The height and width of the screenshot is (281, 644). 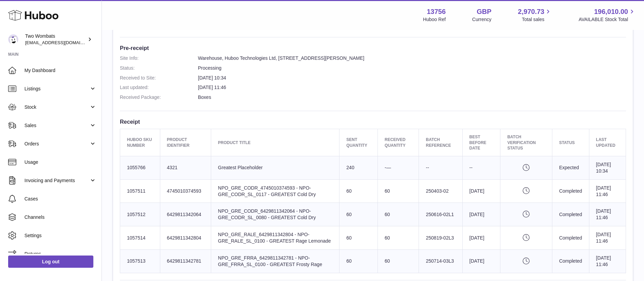 I want to click on span: Settings, so click(x=60, y=235).